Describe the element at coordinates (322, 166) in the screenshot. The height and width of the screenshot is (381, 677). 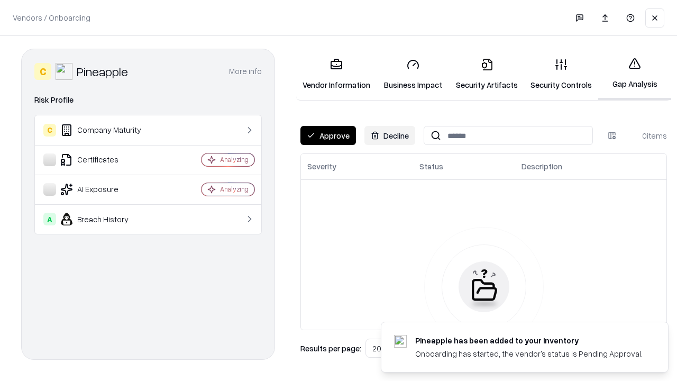
I see `div: Severity` at that location.